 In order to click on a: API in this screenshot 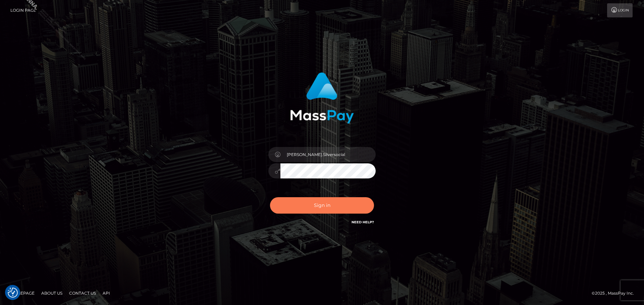, I will do `click(106, 293)`.